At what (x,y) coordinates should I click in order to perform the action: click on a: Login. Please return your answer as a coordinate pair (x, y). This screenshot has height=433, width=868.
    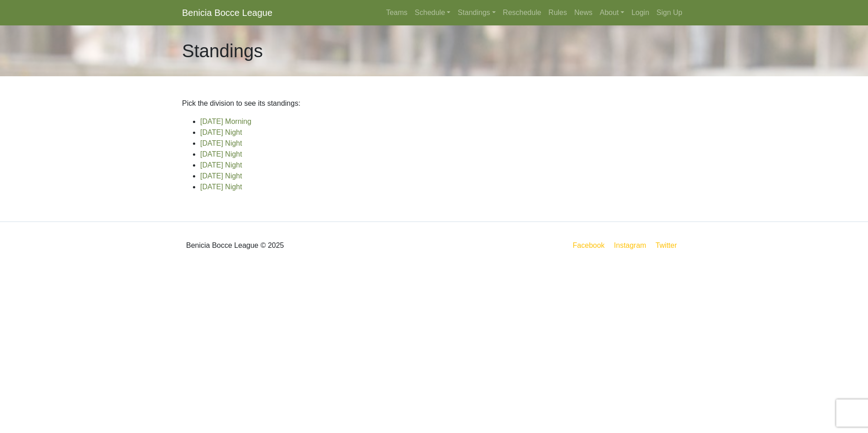
    Looking at the image, I should click on (640, 13).